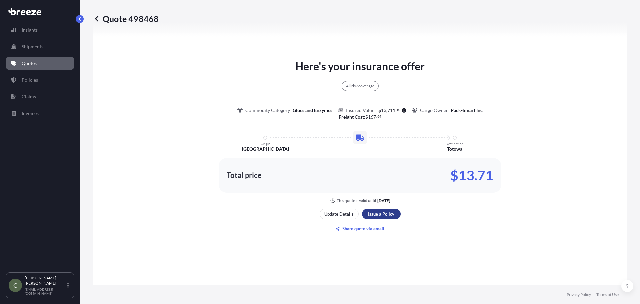 The image size is (640, 304). I want to click on p: Here's your insurance offer, so click(360, 66).